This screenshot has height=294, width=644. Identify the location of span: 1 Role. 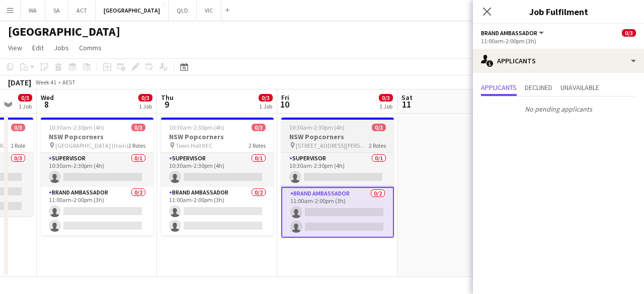
(18, 145).